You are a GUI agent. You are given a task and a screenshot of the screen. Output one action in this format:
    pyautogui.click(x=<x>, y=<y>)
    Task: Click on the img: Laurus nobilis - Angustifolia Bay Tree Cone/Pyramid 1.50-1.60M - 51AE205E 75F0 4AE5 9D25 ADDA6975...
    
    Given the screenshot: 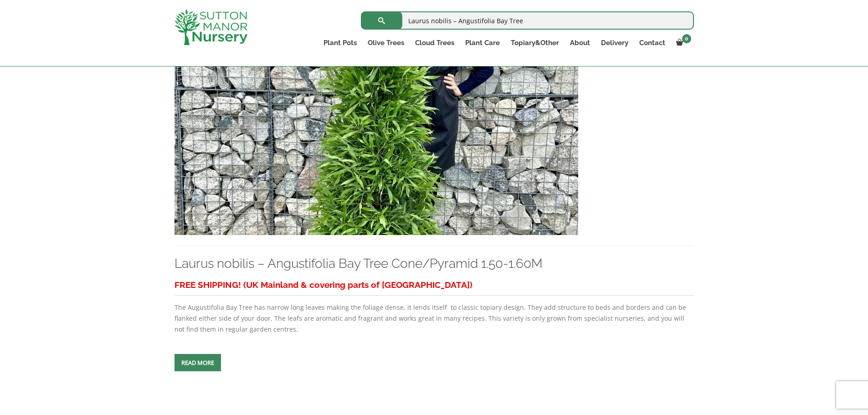 What is the action you would take?
    pyautogui.click(x=376, y=137)
    